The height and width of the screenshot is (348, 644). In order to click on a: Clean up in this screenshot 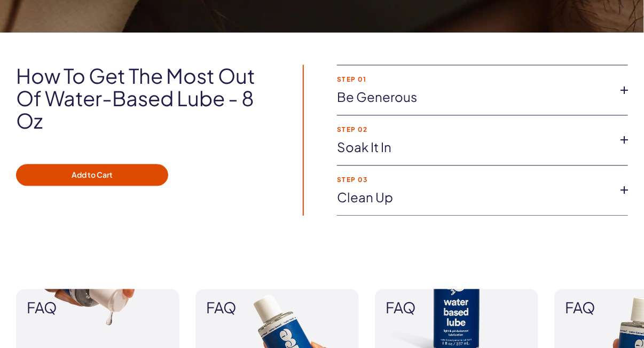, I will do `click(474, 198)`.